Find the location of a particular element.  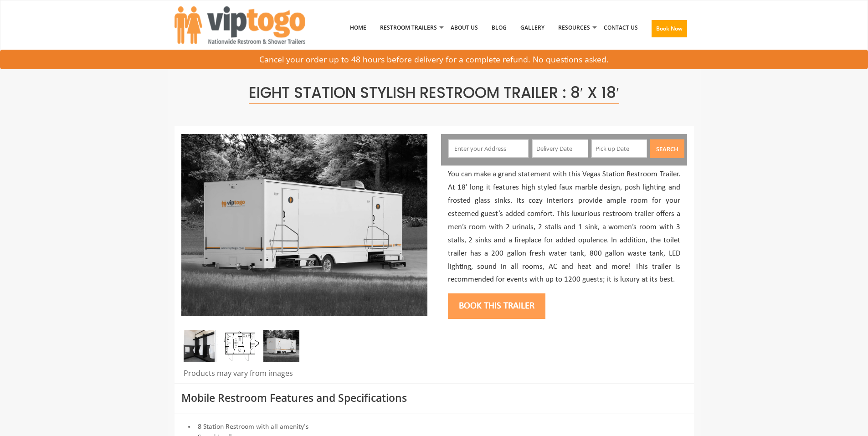

img: VIPTOGO is located at coordinates (240, 25).